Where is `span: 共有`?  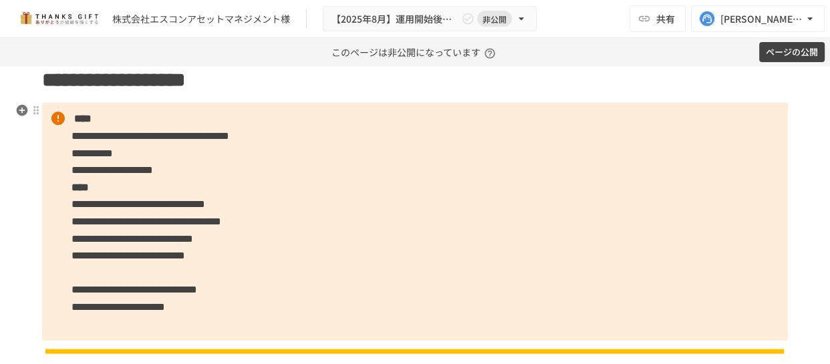
span: 共有 is located at coordinates (665, 19).